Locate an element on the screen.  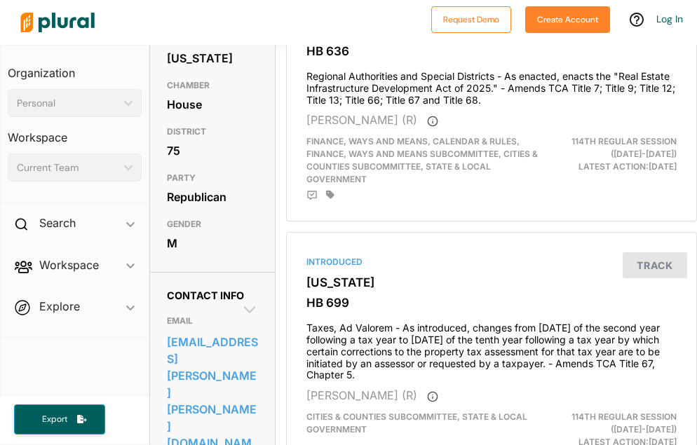
span: Finance, Ways and Means, Calendar & Rules, Finance, Ways and Means Subcommittee, Cities & Countie... is located at coordinates (422, 160).